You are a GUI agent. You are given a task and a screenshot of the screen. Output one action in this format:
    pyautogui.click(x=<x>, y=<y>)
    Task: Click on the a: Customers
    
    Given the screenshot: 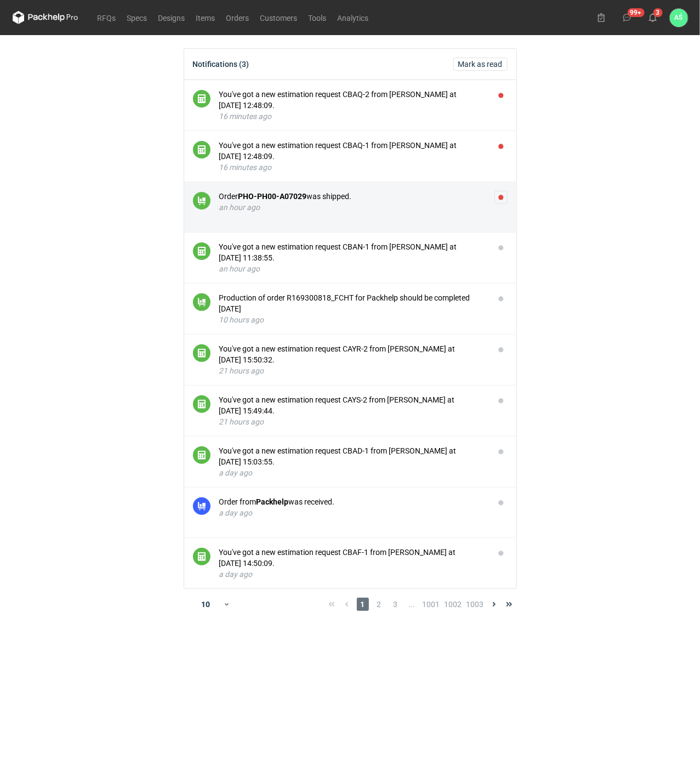 What is the action you would take?
    pyautogui.click(x=279, y=17)
    